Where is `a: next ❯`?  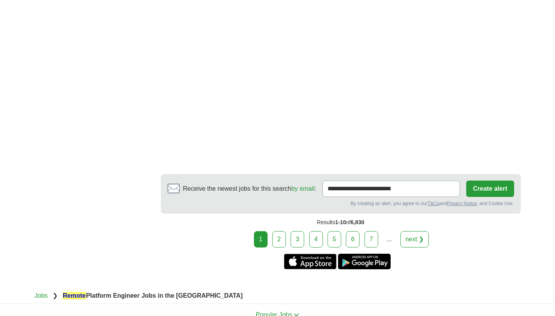 a: next ❯ is located at coordinates (415, 240).